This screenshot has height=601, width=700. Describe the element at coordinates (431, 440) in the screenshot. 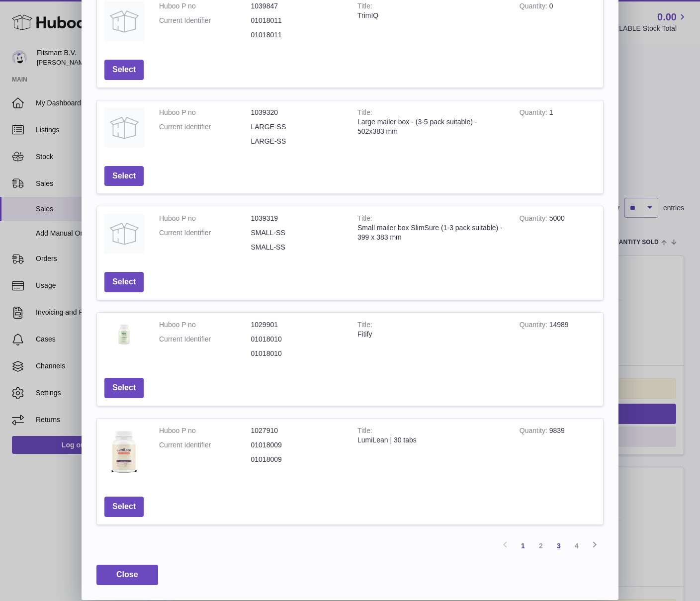

I see `div: LumiLean | 30 tabs` at that location.